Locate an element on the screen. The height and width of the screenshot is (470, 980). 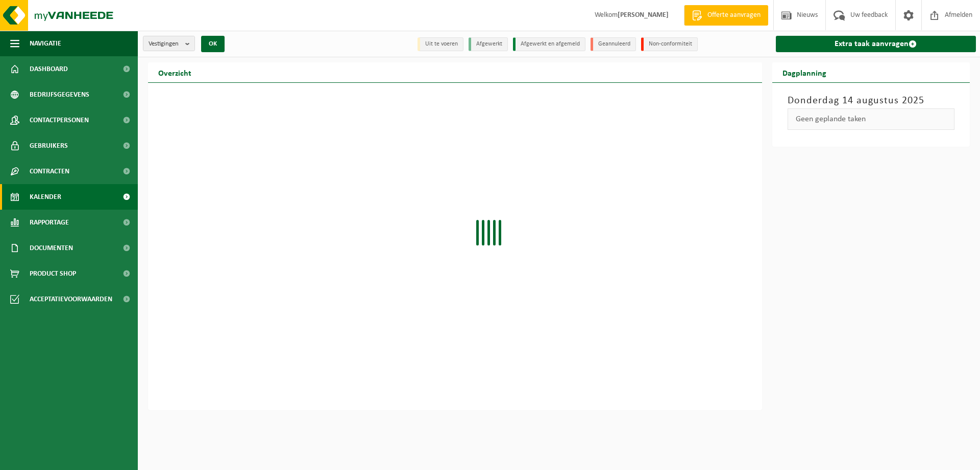
span: Acceptatievoorwaarden is located at coordinates (71, 299).